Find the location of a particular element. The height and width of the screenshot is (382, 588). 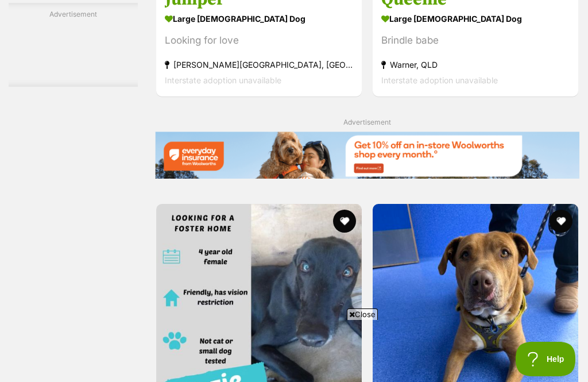

b: Plantation Homes is located at coordinates (292, 102).